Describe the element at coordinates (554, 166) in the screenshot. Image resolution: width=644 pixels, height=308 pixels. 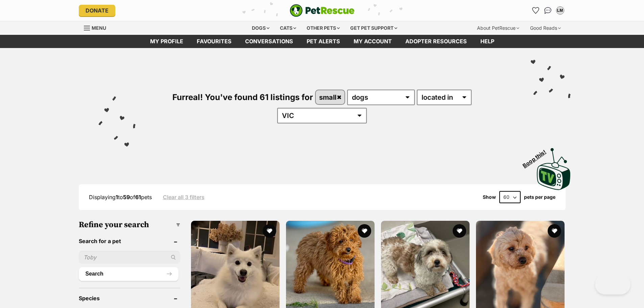
I see `a: Boop this!` at that location.